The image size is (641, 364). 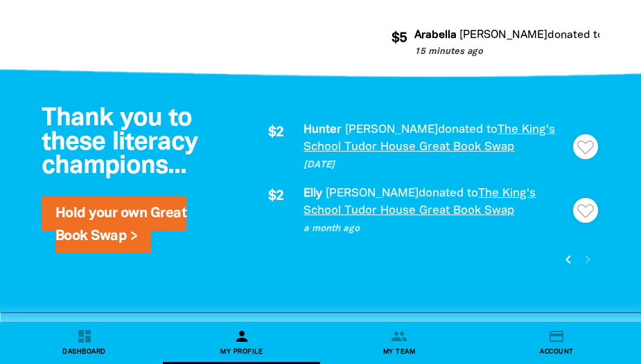 What do you see at coordinates (241, 344) in the screenshot?
I see `a: personMy Profile` at bounding box center [241, 344].